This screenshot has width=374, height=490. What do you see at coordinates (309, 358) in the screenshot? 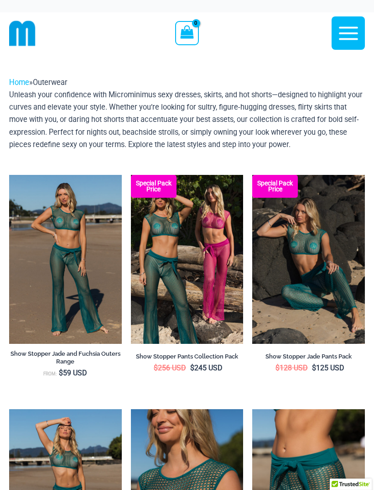
I see `a: Show Stopper Jade Pants Pack` at bounding box center [309, 358].